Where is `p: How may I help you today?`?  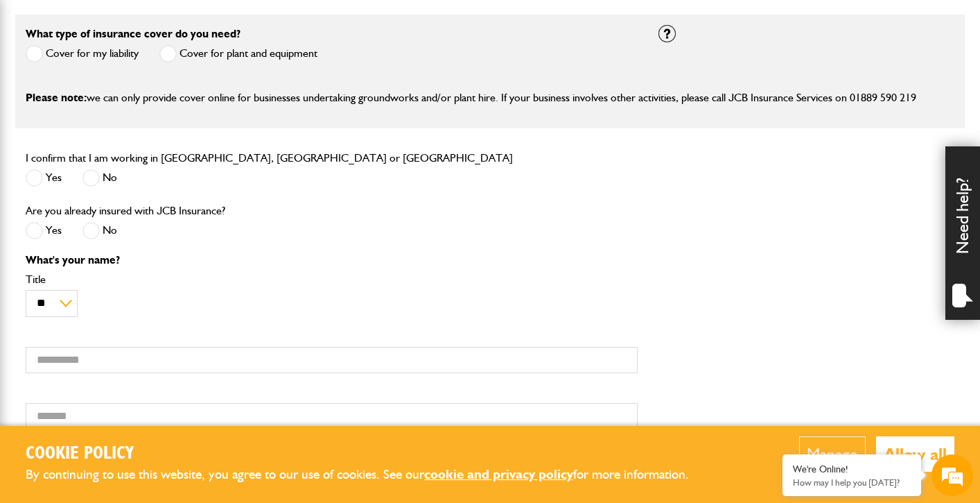 p: How may I help you today? is located at coordinates (852, 482).